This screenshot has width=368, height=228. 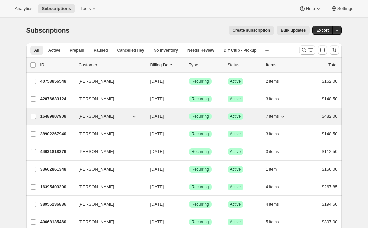 I want to click on span: 5 items, so click(x=272, y=222).